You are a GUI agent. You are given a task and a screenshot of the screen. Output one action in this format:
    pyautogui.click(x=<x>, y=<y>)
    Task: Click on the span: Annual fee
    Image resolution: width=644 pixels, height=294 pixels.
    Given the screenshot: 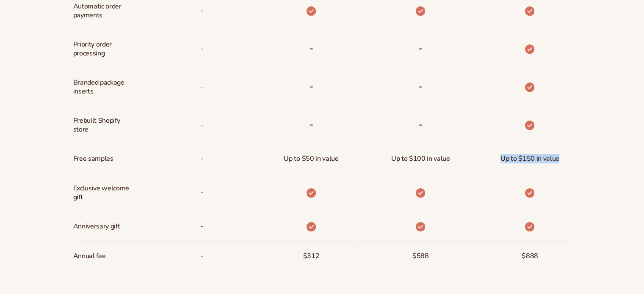 What is the action you would take?
    pyautogui.click(x=89, y=256)
    